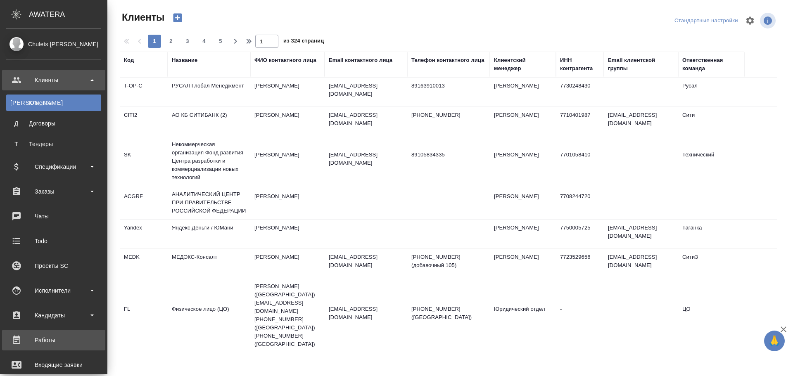 This screenshot has width=793, height=376. What do you see at coordinates (768, 21) in the screenshot?
I see `span: Посмотреть информацию` at bounding box center [768, 21].